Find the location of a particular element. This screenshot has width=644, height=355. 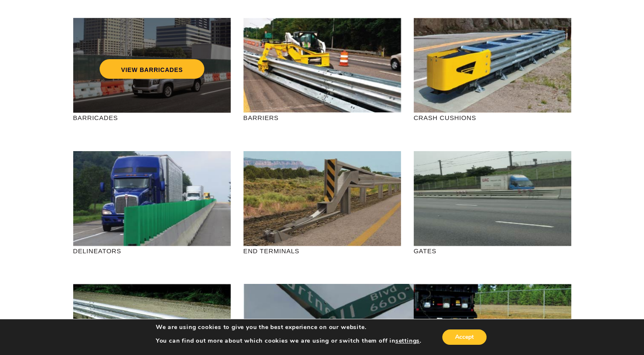

p: BARRICADES is located at coordinates (152, 118).